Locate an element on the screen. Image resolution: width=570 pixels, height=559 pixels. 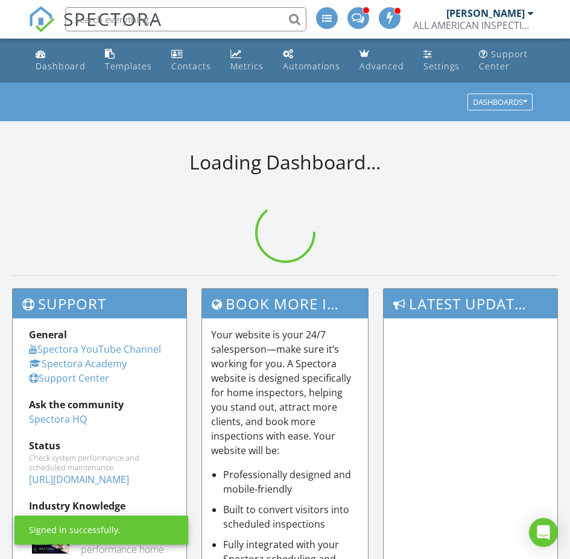
div: Automations is located at coordinates (311, 66).